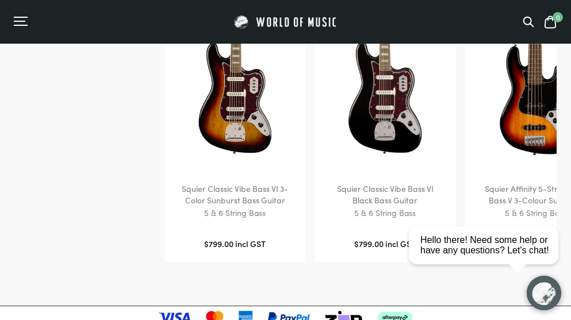 The image size is (571, 320). Describe the element at coordinates (558, 17) in the screenshot. I see `span: 0` at that location.